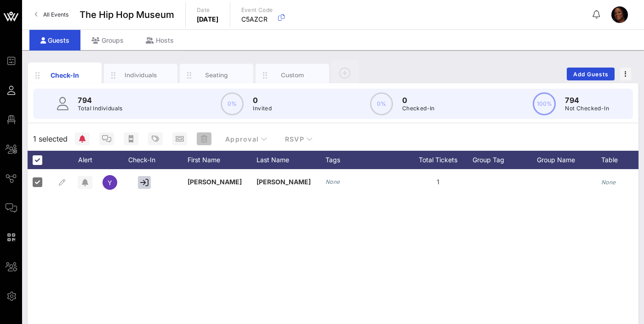 The image size is (644, 324). I want to click on div: Individuals, so click(140, 75).